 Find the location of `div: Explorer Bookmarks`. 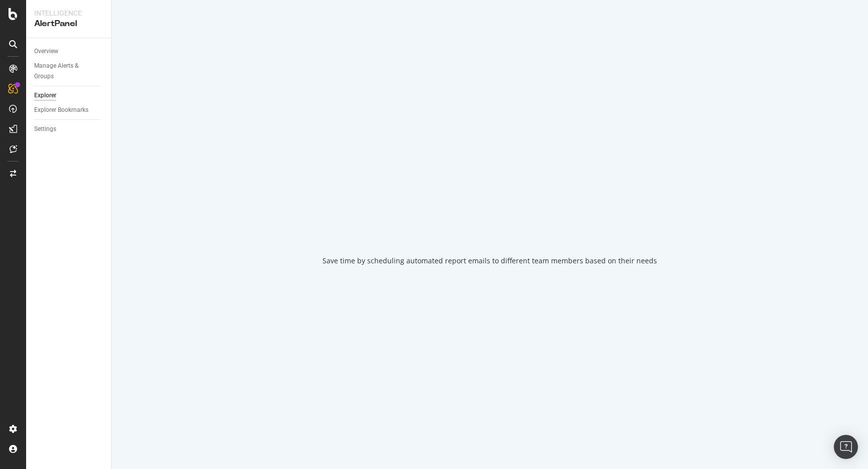

div: Explorer Bookmarks is located at coordinates (61, 110).